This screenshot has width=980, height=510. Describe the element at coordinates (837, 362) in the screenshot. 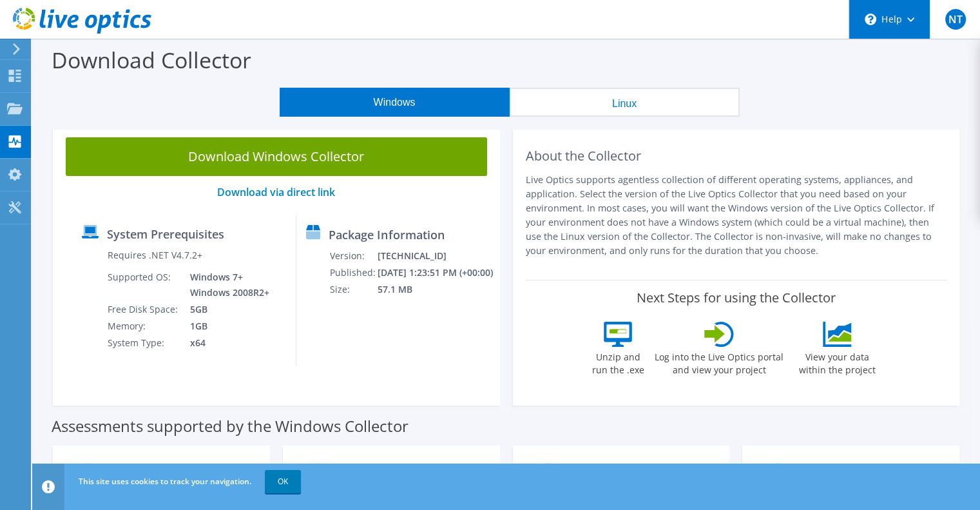

I see `label: View your data within the project` at that location.